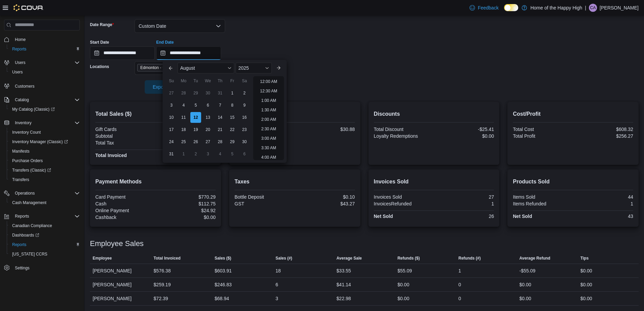  What do you see at coordinates (186, 210) in the screenshot?
I see `div: $24.92` at bounding box center [186, 210].